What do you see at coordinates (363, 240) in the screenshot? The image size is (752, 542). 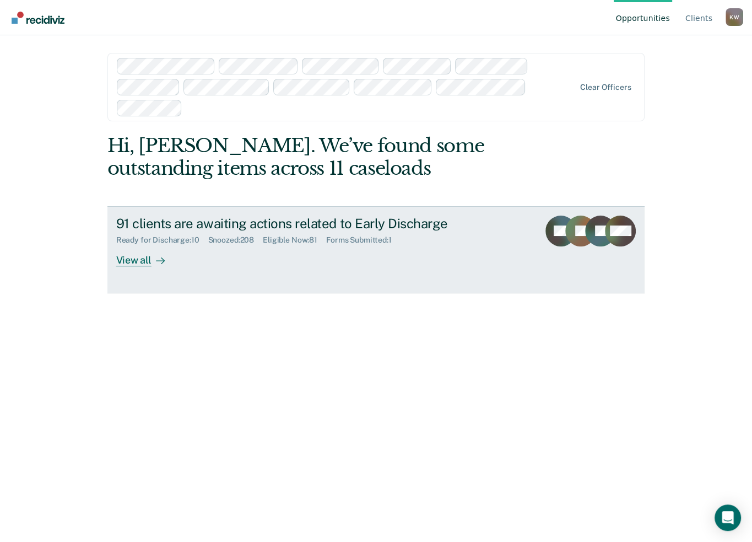 I see `div: Forms Submitted : 1` at bounding box center [363, 240].